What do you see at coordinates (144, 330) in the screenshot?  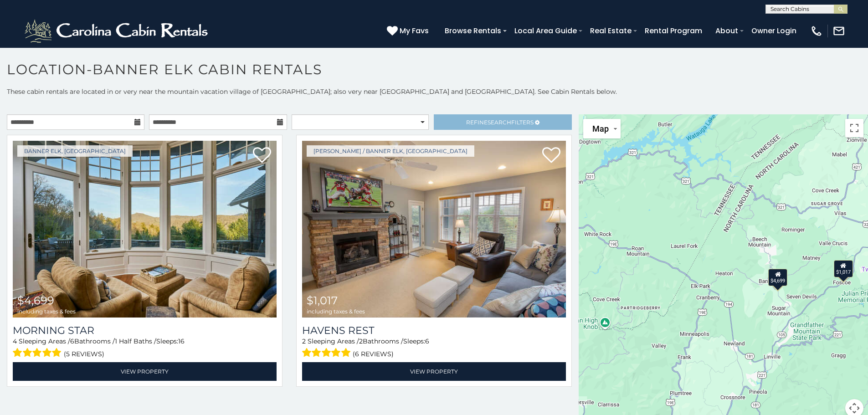 I see `h3: Morning Star` at bounding box center [144, 330].